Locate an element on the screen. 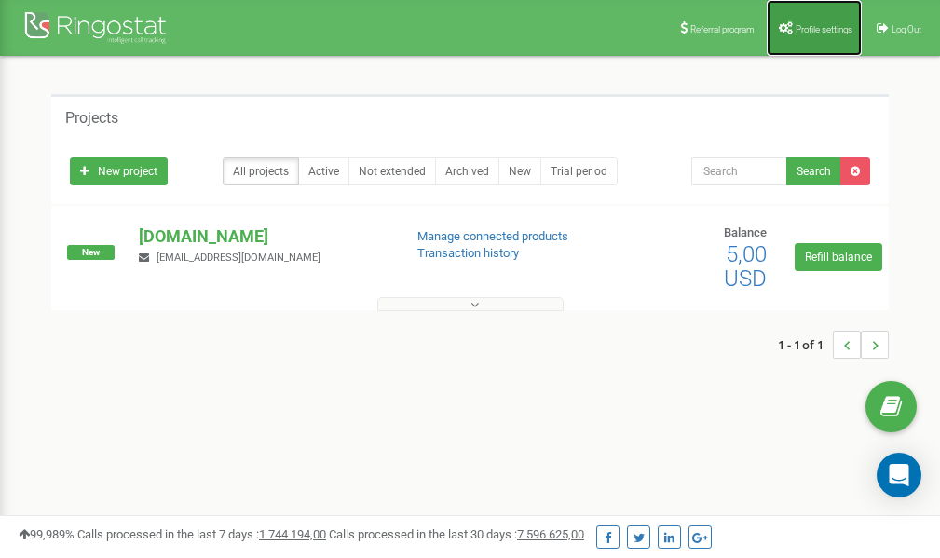 Image resolution: width=940 pixels, height=558 pixels. div: Open Intercom Messenger is located at coordinates (899, 475).